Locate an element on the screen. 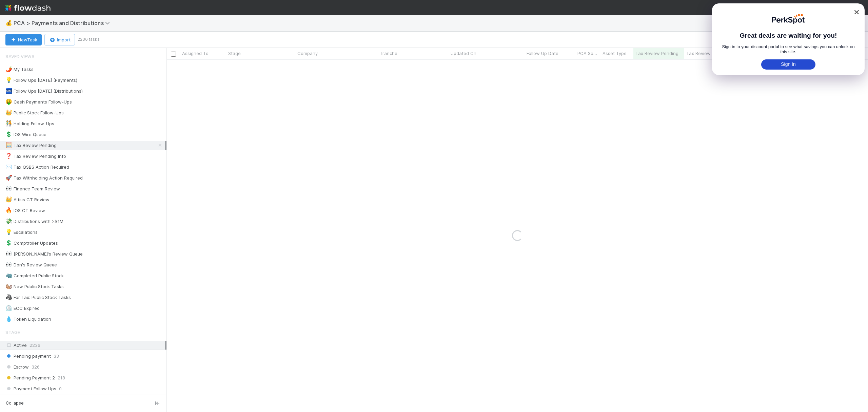 The height and width of the screenshot is (412, 868). span: Saved Views is located at coordinates (20, 56).